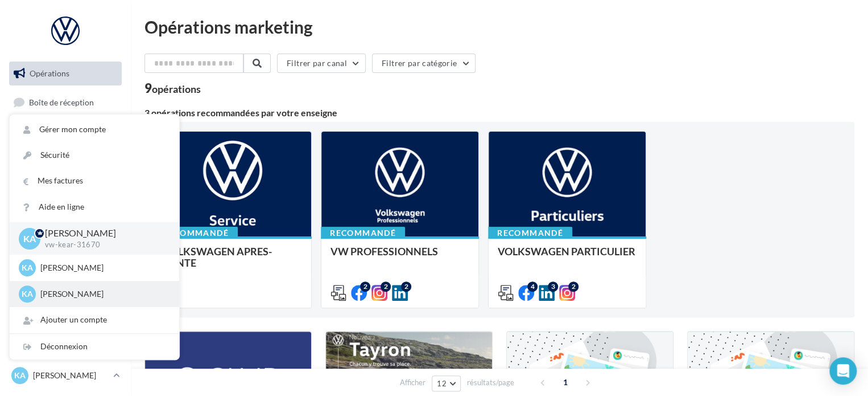  What do you see at coordinates (65, 131) in the screenshot?
I see `a: Visibilité en ligne` at bounding box center [65, 131].